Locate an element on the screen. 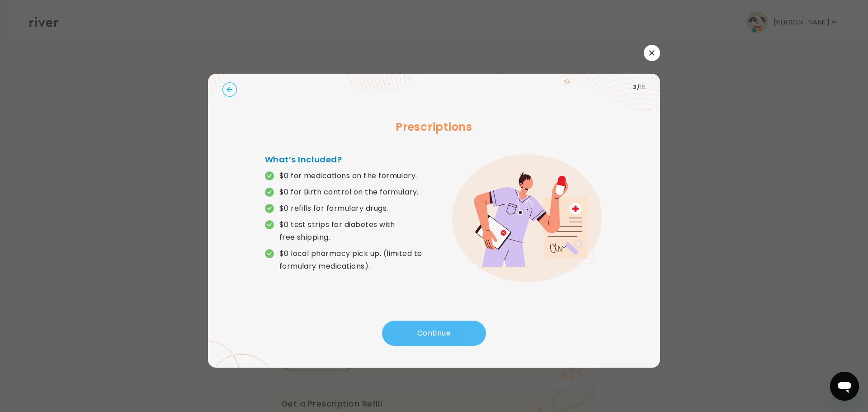 Image resolution: width=868 pixels, height=412 pixels. h3: Prescriptions is located at coordinates (434, 127).